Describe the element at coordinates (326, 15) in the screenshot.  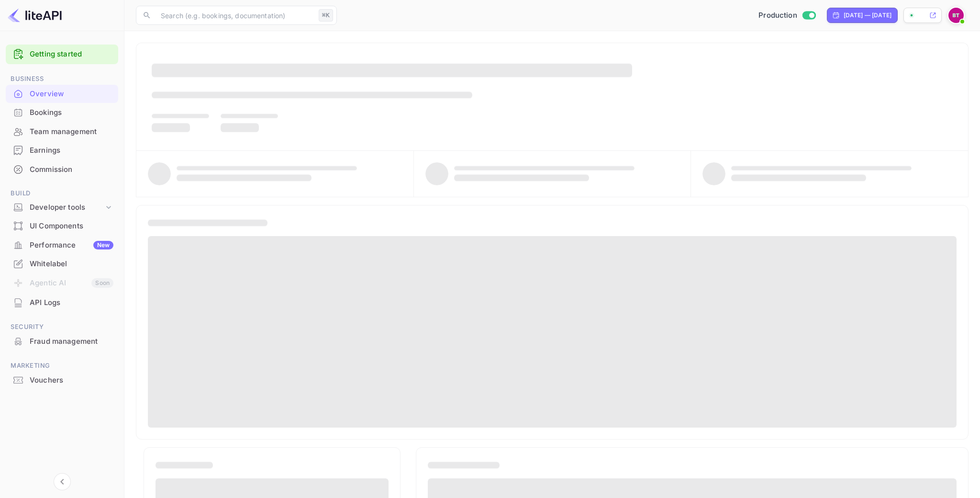
I see `div: ⌘K` at that location.